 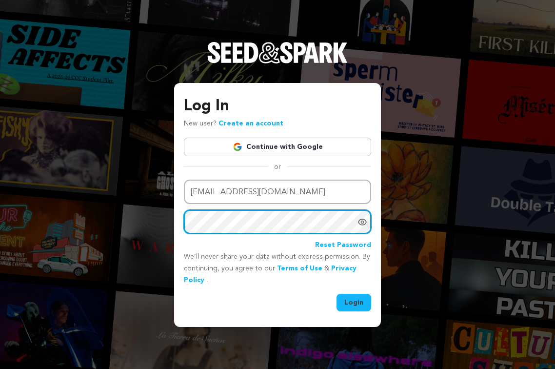 What do you see at coordinates (278, 53) in the screenshot?
I see `img: Seed&Spark Logo` at bounding box center [278, 53].